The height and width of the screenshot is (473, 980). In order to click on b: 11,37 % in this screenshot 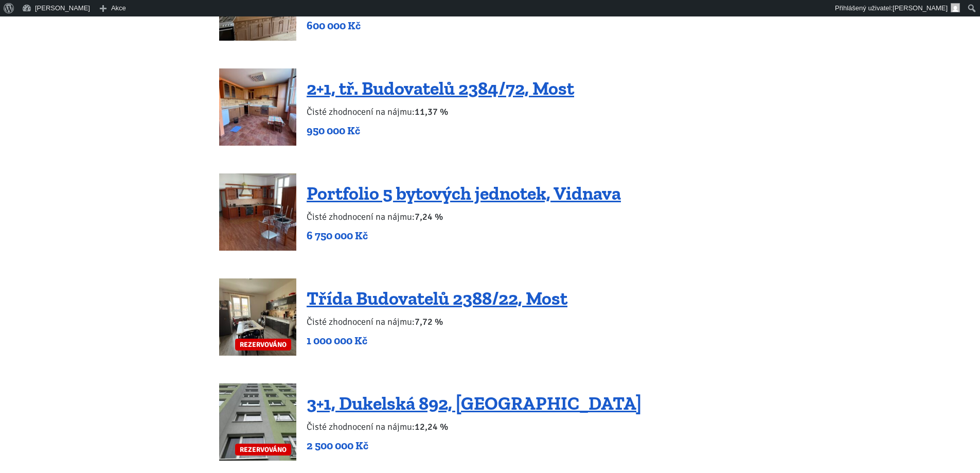, I will do `click(432, 112)`.